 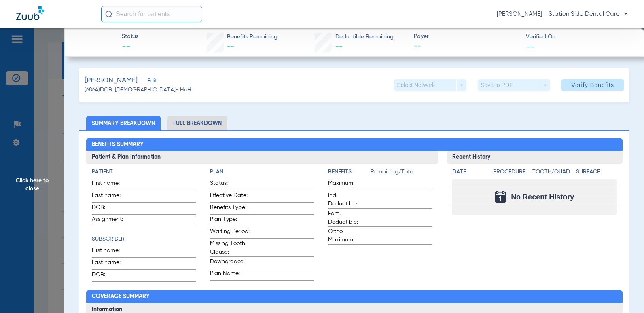 I want to click on img: Search Icon, so click(x=109, y=14).